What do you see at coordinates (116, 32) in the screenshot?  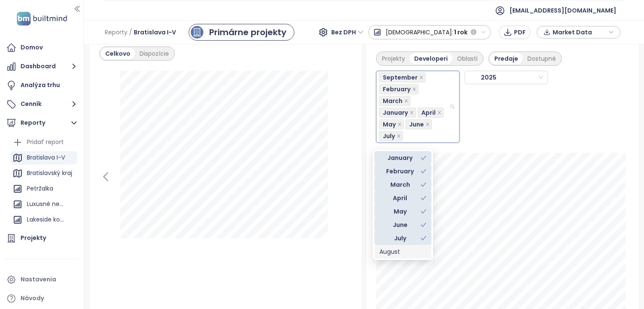 I see `span: Reporty` at bounding box center [116, 32].